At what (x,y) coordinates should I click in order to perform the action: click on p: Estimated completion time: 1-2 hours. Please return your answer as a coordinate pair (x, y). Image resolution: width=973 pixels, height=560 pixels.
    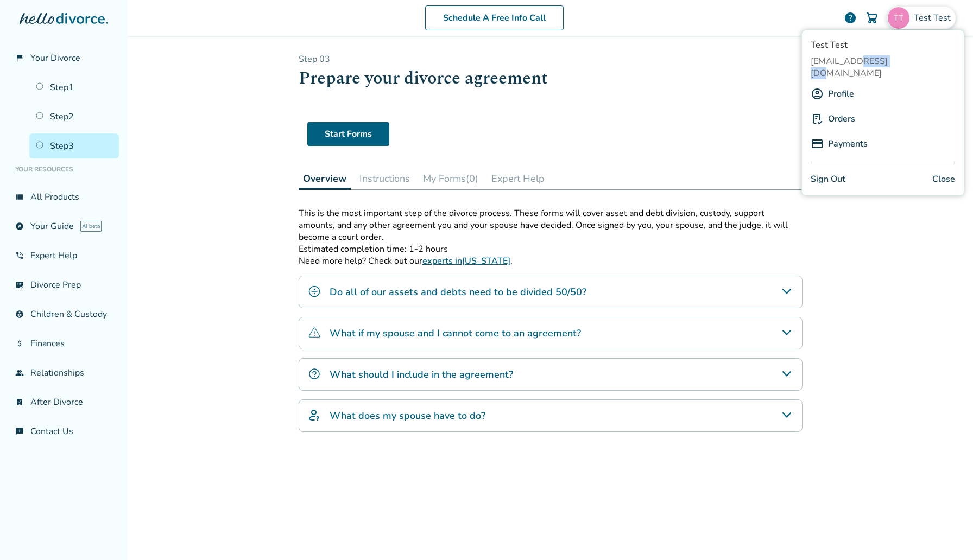
    Looking at the image, I should click on (550, 249).